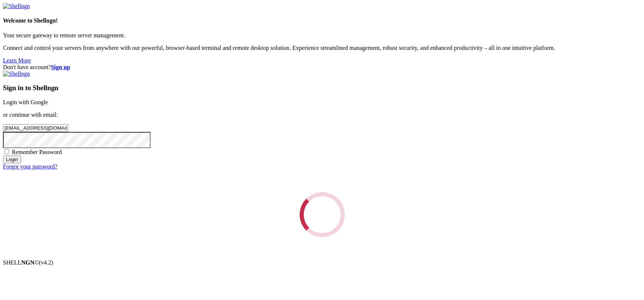 Image resolution: width=644 pixels, height=300 pixels. Describe the element at coordinates (12, 159) in the screenshot. I see `input: Login` at that location.